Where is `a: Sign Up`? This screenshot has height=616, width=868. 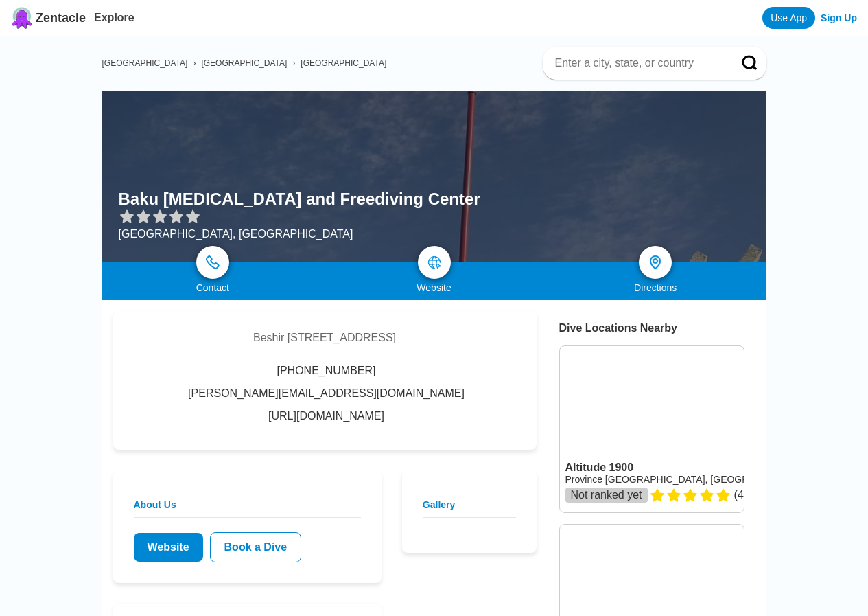 a: Sign Up is located at coordinates (838, 18).